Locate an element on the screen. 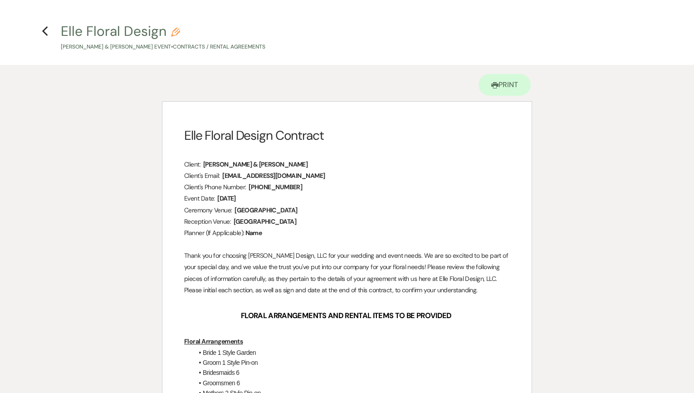 The height and width of the screenshot is (393, 694). li: Groom 1 Style Pin-on is located at coordinates (351, 362).